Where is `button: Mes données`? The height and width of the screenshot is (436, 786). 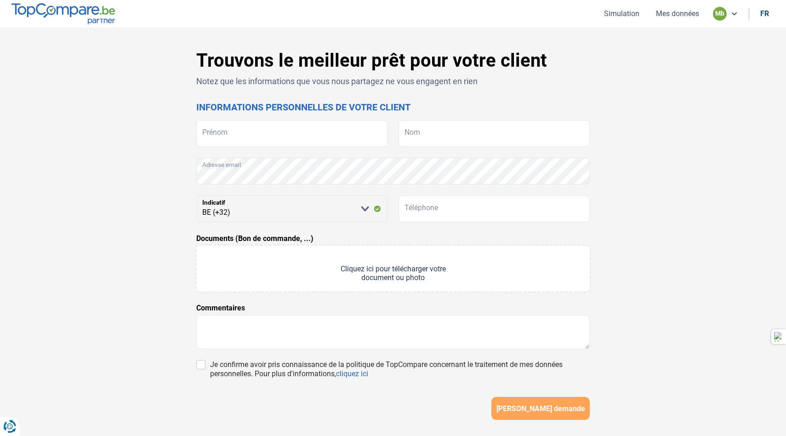 button: Mes données is located at coordinates (678, 13).